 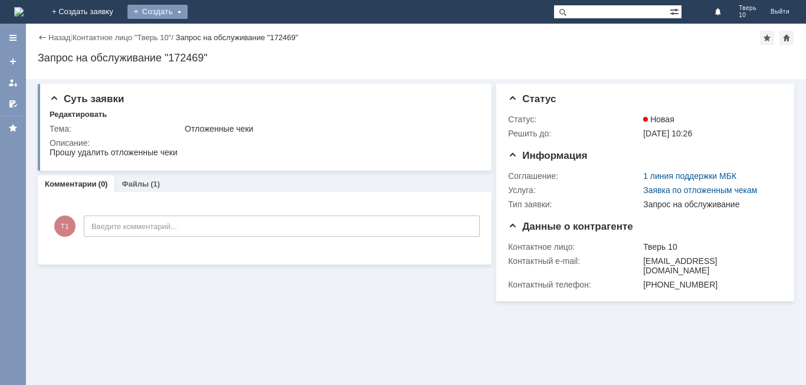 What do you see at coordinates (690, 176) in the screenshot?
I see `a: 1 линия поддержки МБК` at bounding box center [690, 176].